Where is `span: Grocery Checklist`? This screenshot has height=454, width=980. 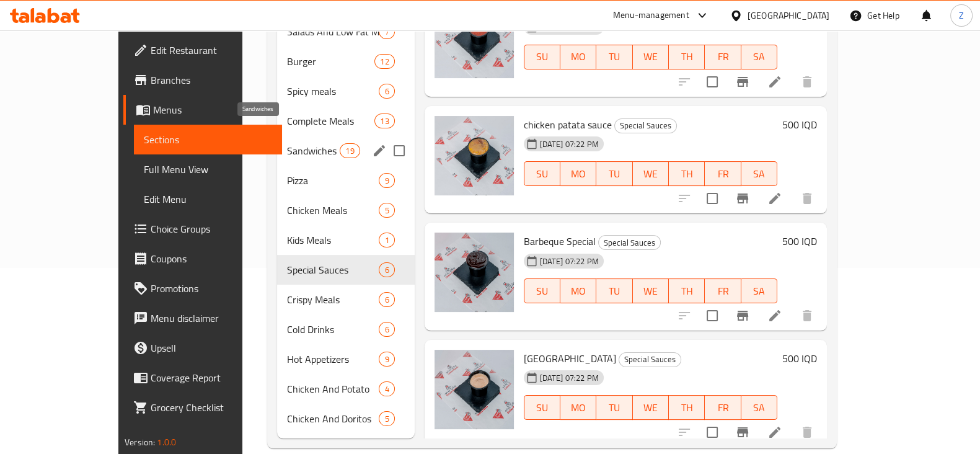
span: Grocery Checklist is located at coordinates (211, 407).